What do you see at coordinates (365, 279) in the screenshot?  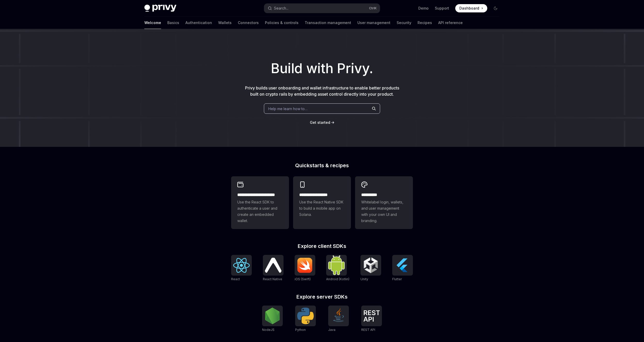 I see `span: Unity` at bounding box center [365, 279].